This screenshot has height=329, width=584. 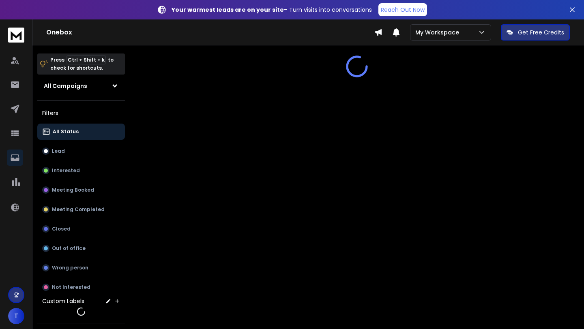 I want to click on h1: Onebox, so click(x=210, y=32).